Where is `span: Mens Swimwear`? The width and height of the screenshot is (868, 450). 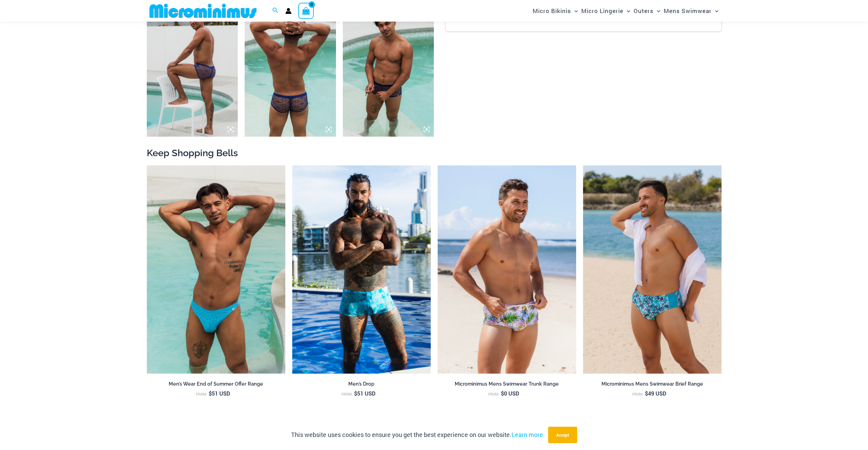 span: Mens Swimwear is located at coordinates (687, 10).